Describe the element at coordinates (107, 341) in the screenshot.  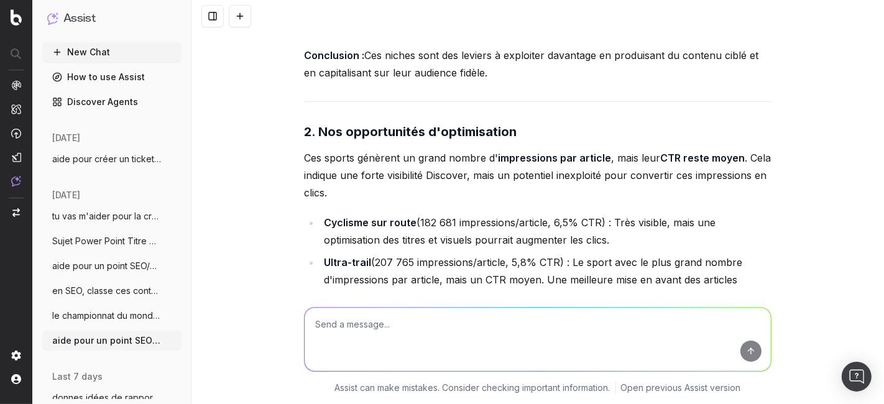
I see `span: aide pour un point SEO-date, je vais te` at that location.